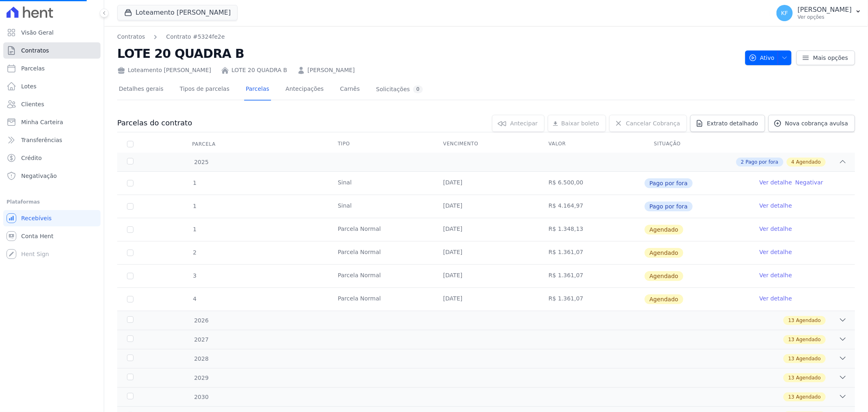 The width and height of the screenshot is (868, 412). Describe the element at coordinates (52, 176) in the screenshot. I see `a: Negativação` at that location.